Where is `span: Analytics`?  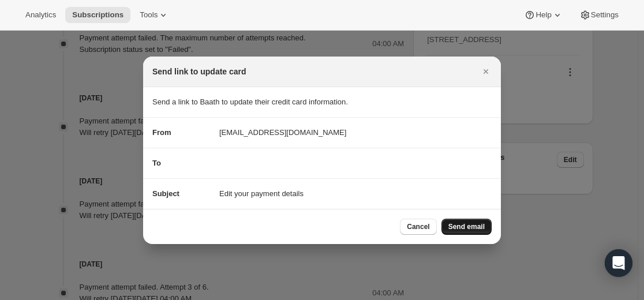 span: Analytics is located at coordinates (41, 15).